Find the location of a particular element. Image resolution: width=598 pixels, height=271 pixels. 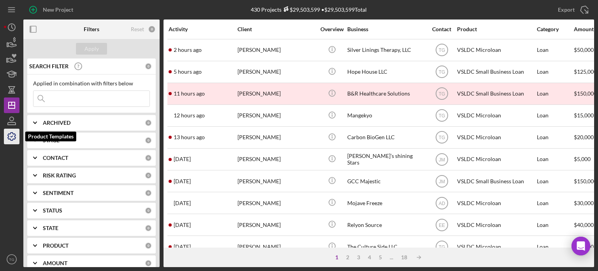

div: Mojave Freeze is located at coordinates (386, 203).